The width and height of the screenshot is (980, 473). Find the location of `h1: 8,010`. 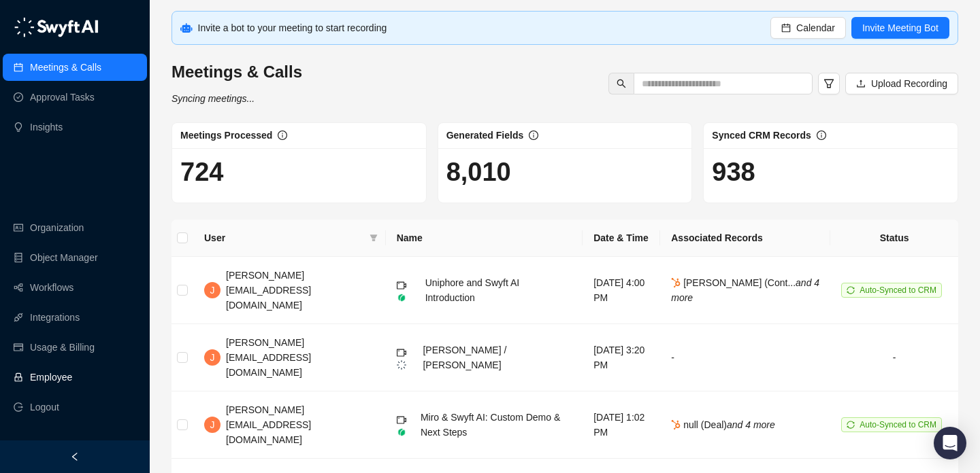

h1: 8,010 is located at coordinates (565, 172).